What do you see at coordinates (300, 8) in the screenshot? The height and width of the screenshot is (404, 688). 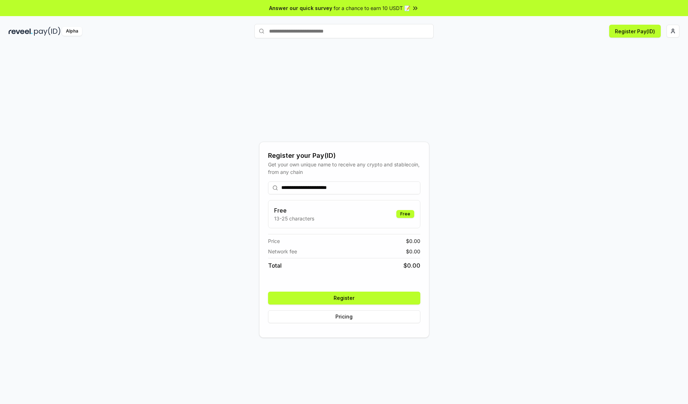 I see `span: Answer our quick survey` at bounding box center [300, 8].